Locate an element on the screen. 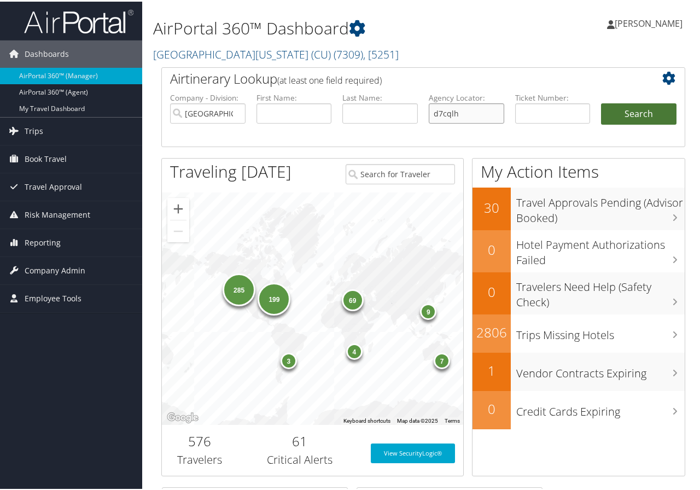  a: 0Hotel Payment Authorizations Failed is located at coordinates (579, 249).